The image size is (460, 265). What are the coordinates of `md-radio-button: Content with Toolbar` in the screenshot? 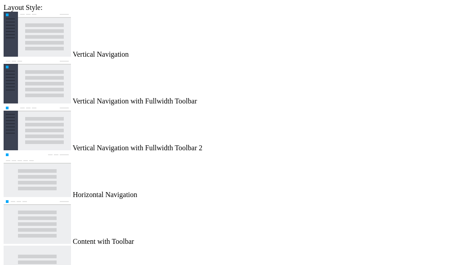 It's located at (230, 222).